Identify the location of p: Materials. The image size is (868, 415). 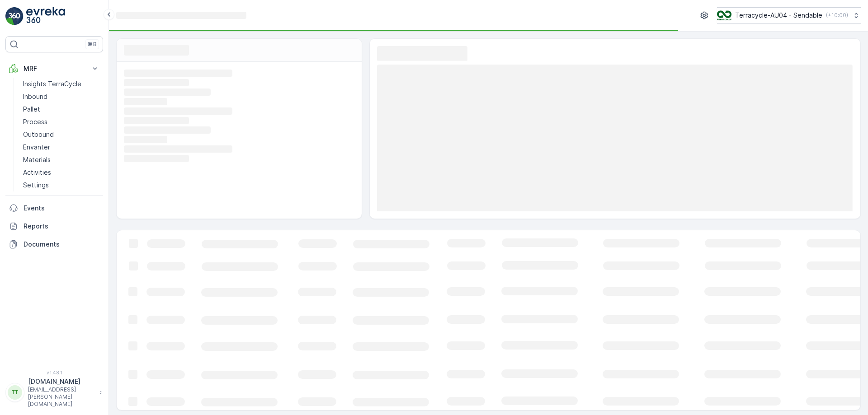
(36, 160).